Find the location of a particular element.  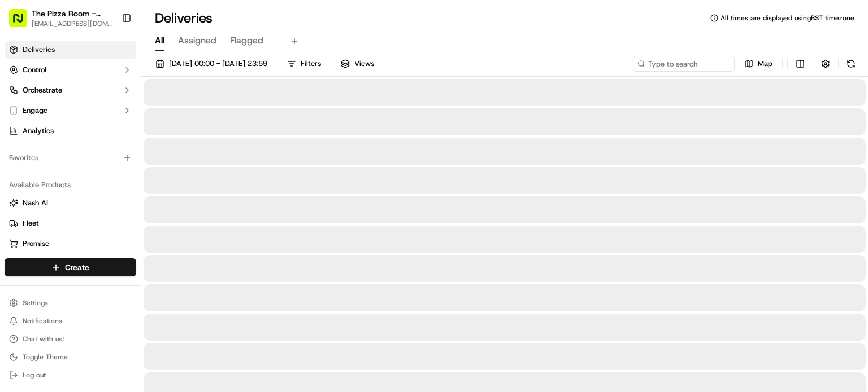

span: Promise is located at coordinates (35, 244).